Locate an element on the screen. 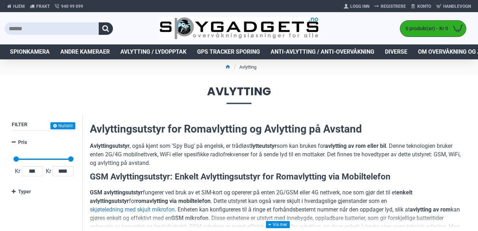 Image resolution: width=478 pixels, height=231 pixels. span: Avlytting / Lydopptak is located at coordinates (153, 52).